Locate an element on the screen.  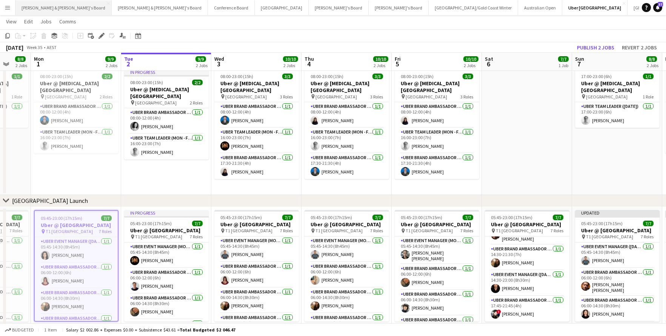
span: Total Budgeted $2 046.47 is located at coordinates (208, 330).